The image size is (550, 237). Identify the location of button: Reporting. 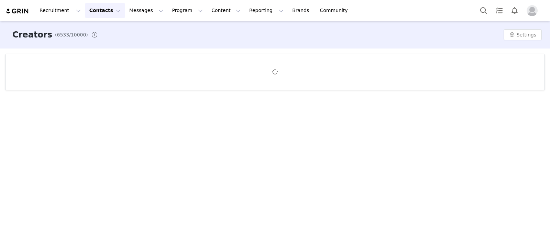
(266, 10).